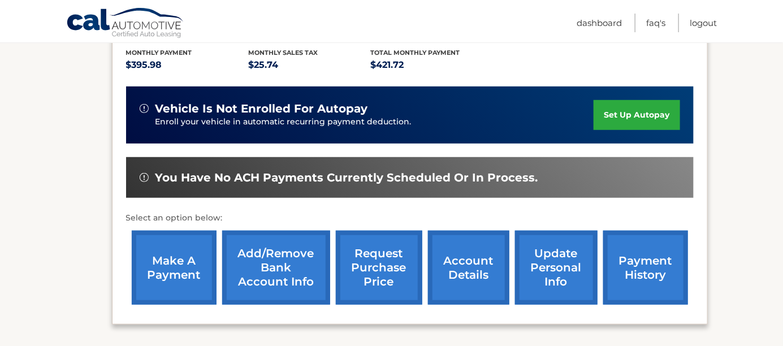 Image resolution: width=783 pixels, height=346 pixels. Describe the element at coordinates (262, 109) in the screenshot. I see `span: vehicle is not enrolled for autopay` at that location.